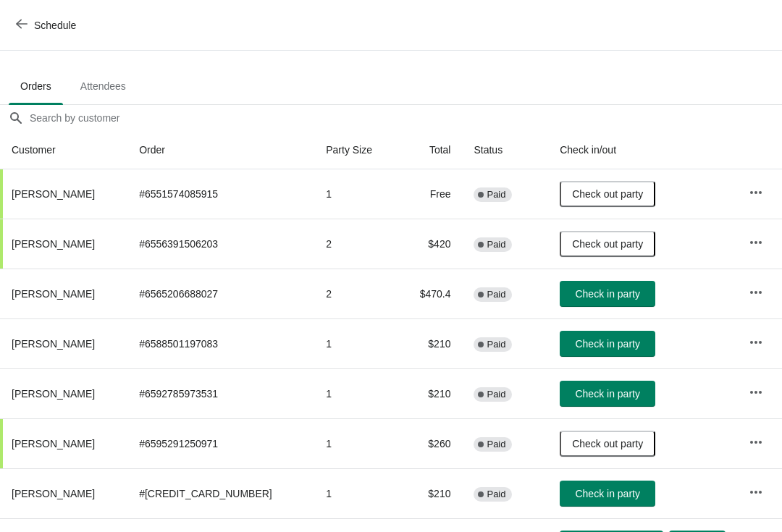 This screenshot has width=782, height=532. What do you see at coordinates (221, 194) in the screenshot?
I see `td: # 6551574085915` at bounding box center [221, 194].